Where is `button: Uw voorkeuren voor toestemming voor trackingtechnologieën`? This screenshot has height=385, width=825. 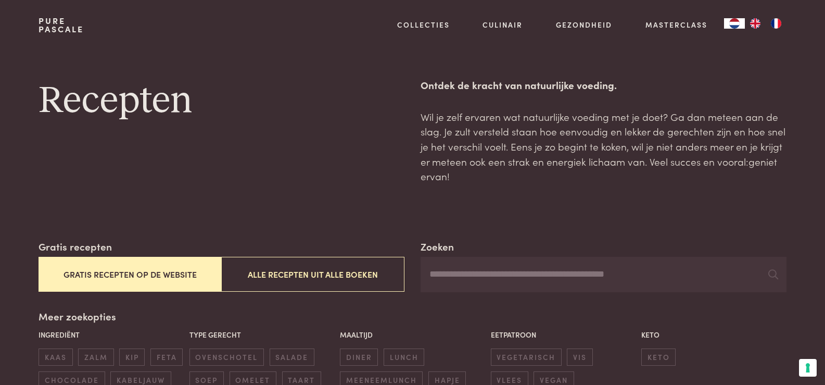
button: Uw voorkeuren voor toestemming voor trackingtechnologieën is located at coordinates (808, 368).